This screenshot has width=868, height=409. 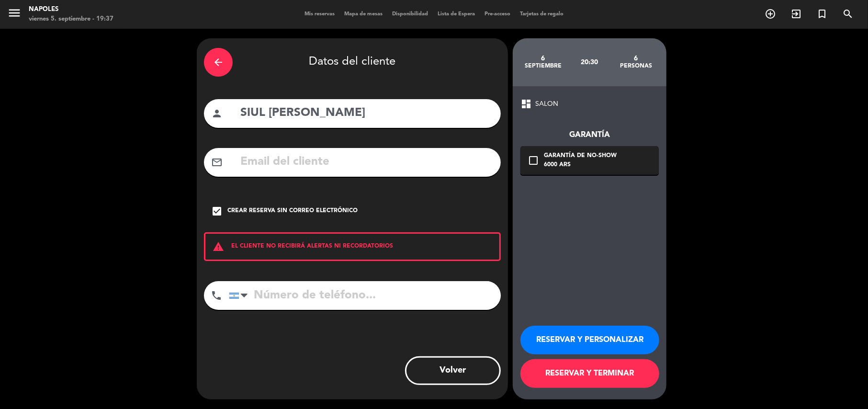 What do you see at coordinates (547, 104) in the screenshot?
I see `span: SALON` at bounding box center [547, 104].